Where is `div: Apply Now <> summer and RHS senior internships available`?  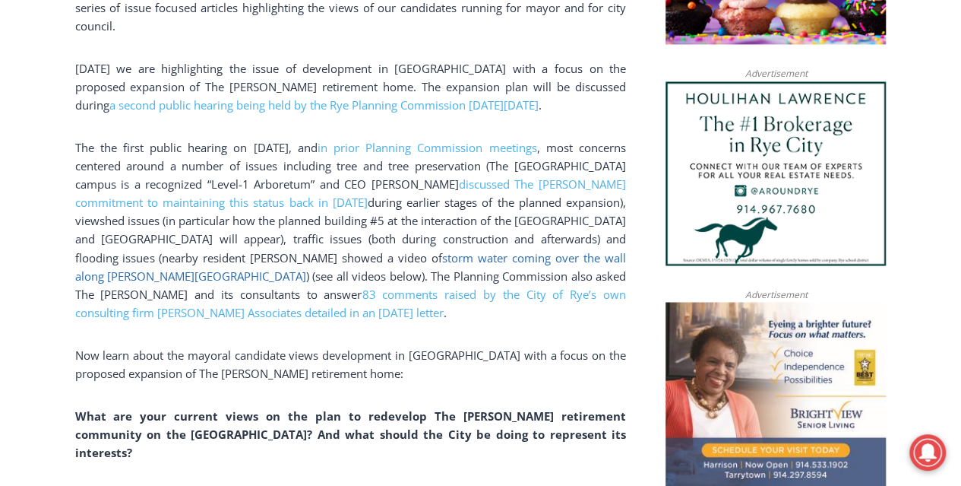 div: Apply Now <> summer and RHS senior internships available is located at coordinates (551, 74).